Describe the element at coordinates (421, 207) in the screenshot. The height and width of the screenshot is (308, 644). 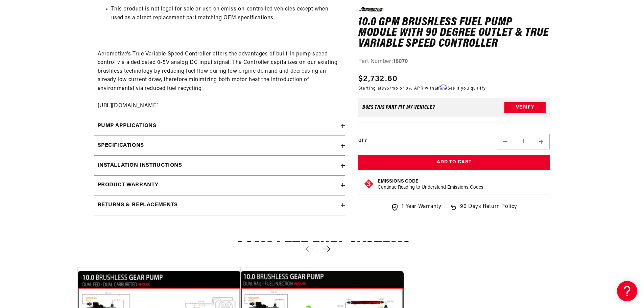
I see `span: 1 Year Warranty` at that location.